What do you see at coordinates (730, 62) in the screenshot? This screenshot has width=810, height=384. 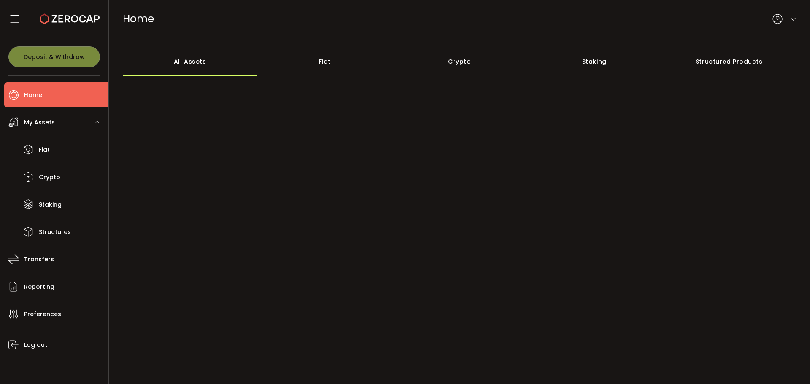 I see `div: Structured Products` at bounding box center [730, 62].